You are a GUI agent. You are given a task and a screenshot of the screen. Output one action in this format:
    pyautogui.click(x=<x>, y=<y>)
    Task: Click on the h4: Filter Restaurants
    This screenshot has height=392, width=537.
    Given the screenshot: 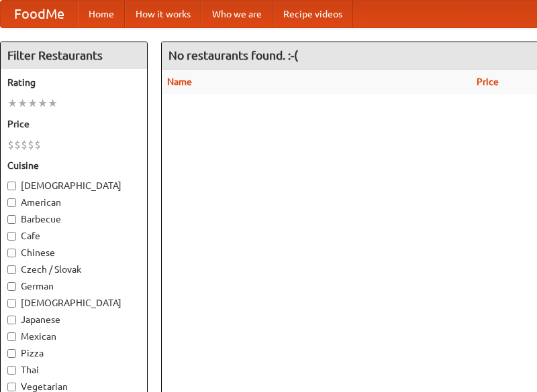 What is the action you would take?
    pyautogui.click(x=74, y=56)
    